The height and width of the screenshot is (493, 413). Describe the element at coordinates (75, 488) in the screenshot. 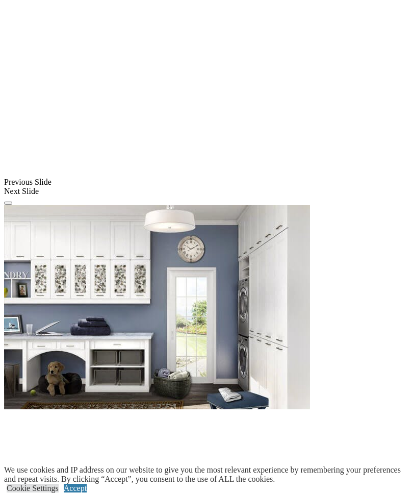

I see `a: Accept` at that location.